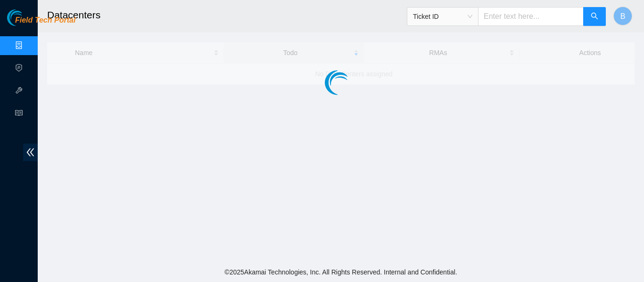 This screenshot has width=644, height=282. Describe the element at coordinates (595, 16) in the screenshot. I see `button: search` at that location.